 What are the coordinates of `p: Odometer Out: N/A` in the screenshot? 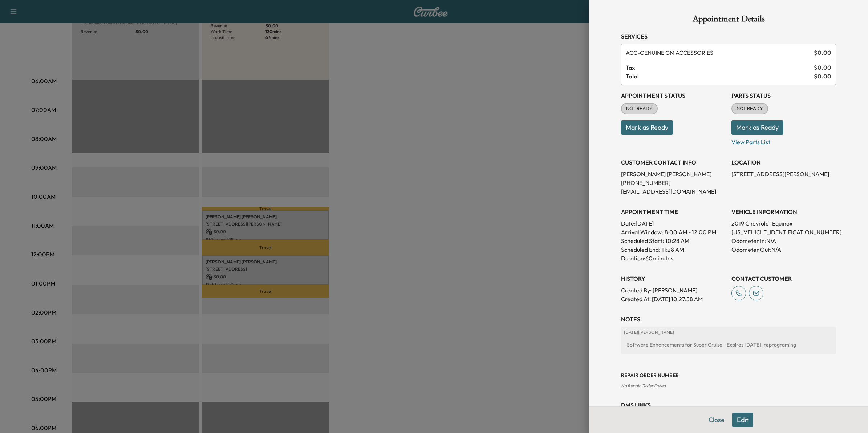 It's located at (784, 250).